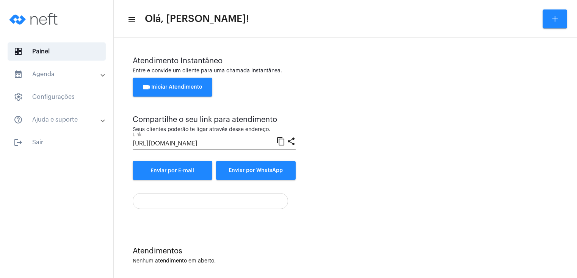 The width and height of the screenshot is (577, 278). I want to click on span: Sair, so click(56, 142).